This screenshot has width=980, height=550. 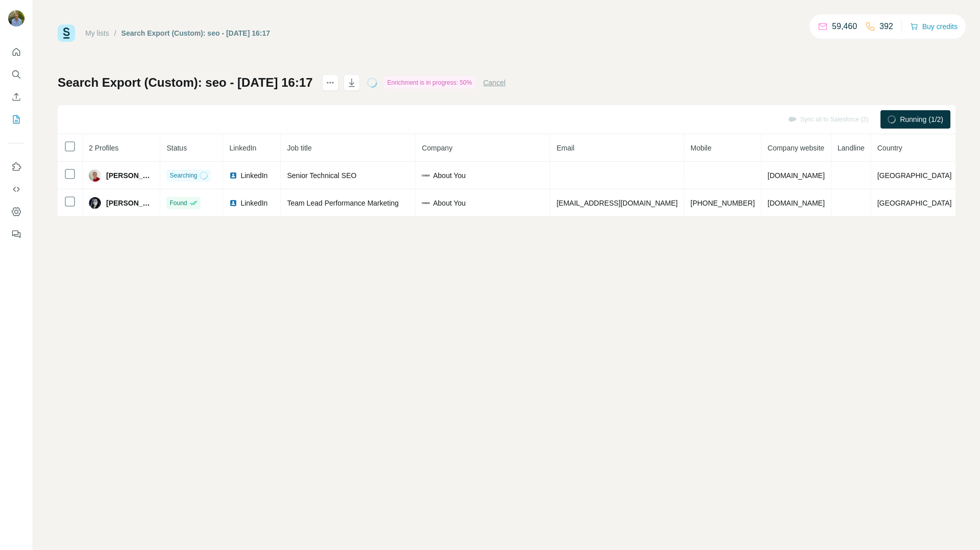 What do you see at coordinates (796, 148) in the screenshot?
I see `span: Company website` at bounding box center [796, 148].